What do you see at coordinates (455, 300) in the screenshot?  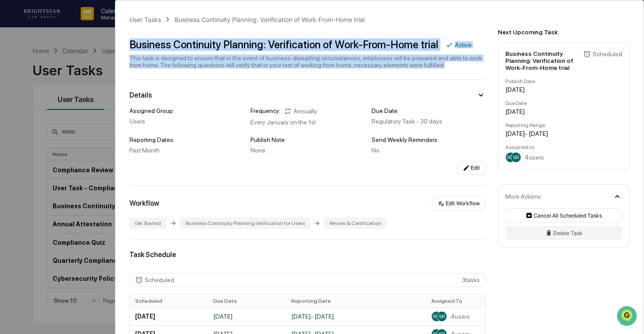 I see `th: Assigned To` at bounding box center [455, 300].